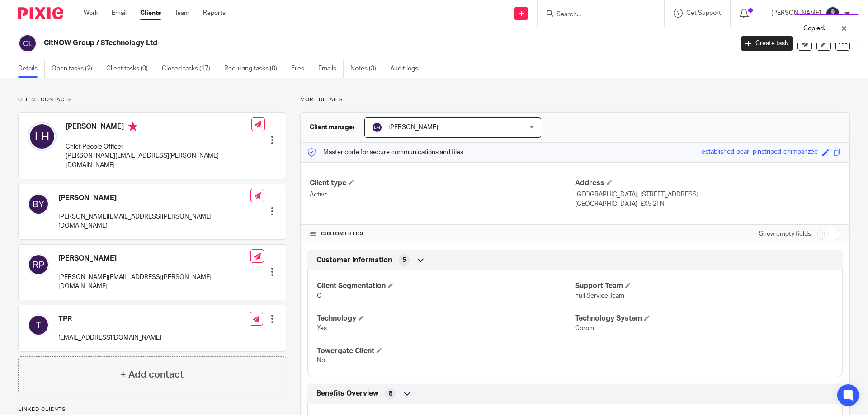 The height and width of the screenshot is (415, 868). Describe the element at coordinates (332, 128) in the screenshot. I see `h3: Client manager` at that location.